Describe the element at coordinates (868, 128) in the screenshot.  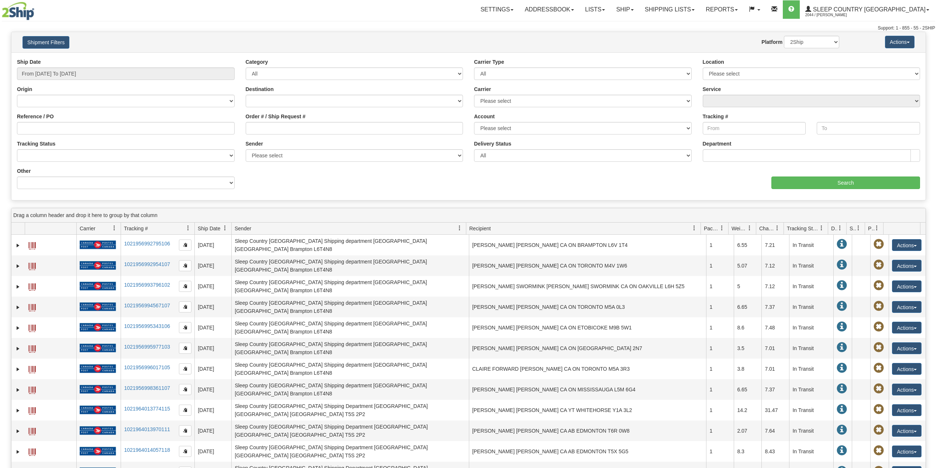
I see `input: To` at that location.